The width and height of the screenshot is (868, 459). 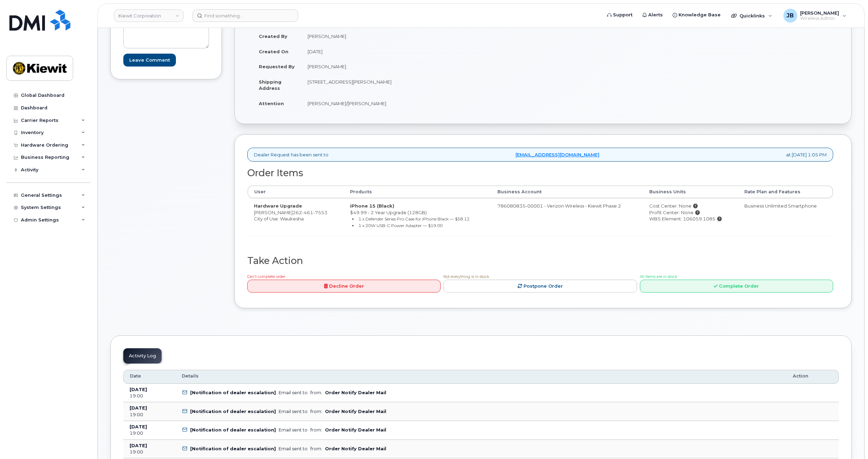 I want to click on a: Support, so click(x=619, y=15).